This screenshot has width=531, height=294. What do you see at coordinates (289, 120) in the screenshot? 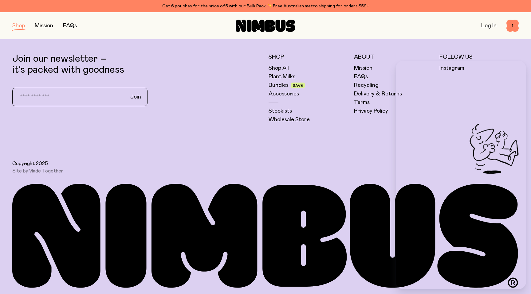
I see `a: Wholesale Store` at bounding box center [289, 120].